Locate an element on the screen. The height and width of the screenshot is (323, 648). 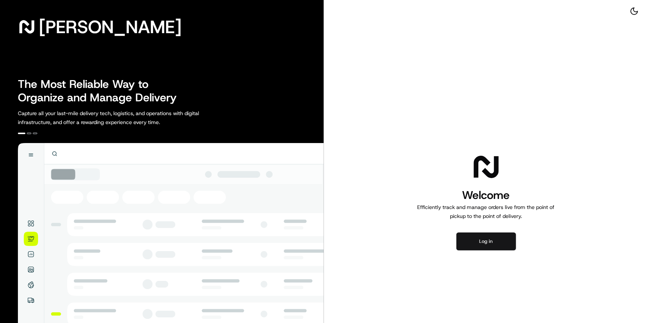
button: Log in is located at coordinates (486, 242).